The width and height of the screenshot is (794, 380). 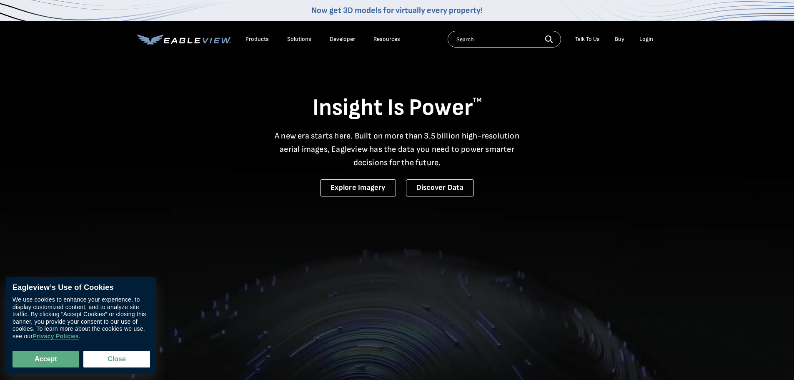 What do you see at coordinates (299, 39) in the screenshot?
I see `div: Solutions` at bounding box center [299, 39].